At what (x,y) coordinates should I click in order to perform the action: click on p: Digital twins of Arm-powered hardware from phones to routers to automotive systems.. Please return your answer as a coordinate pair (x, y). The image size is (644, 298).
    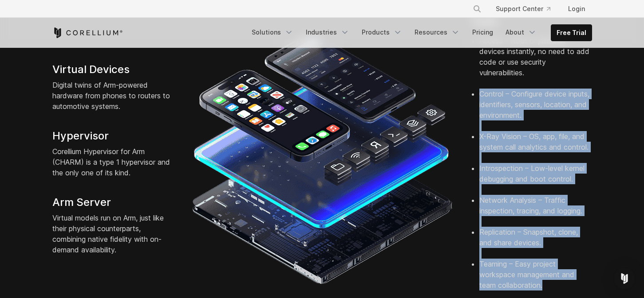
    Looking at the image, I should click on (113, 96).